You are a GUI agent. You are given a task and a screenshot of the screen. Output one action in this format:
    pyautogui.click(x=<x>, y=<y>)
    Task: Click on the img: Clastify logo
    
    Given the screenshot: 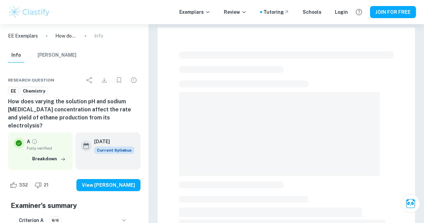 What is the action you would take?
    pyautogui.click(x=29, y=12)
    